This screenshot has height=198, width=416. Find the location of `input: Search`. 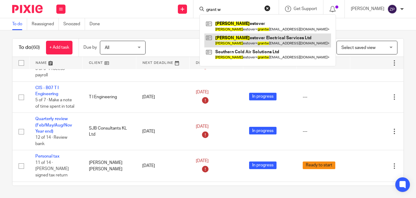

input: Search is located at coordinates (233, 10).